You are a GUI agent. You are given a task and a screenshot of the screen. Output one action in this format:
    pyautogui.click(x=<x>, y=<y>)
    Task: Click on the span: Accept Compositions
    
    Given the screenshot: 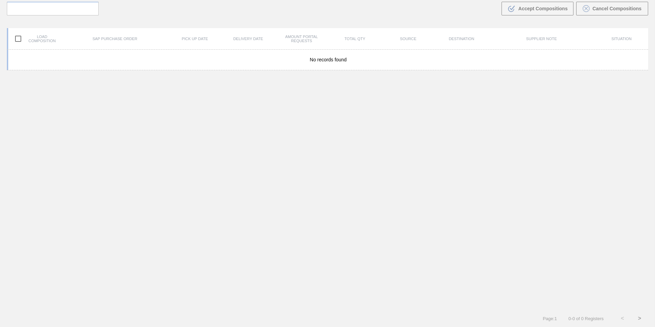 What is the action you would take?
    pyautogui.click(x=543, y=9)
    